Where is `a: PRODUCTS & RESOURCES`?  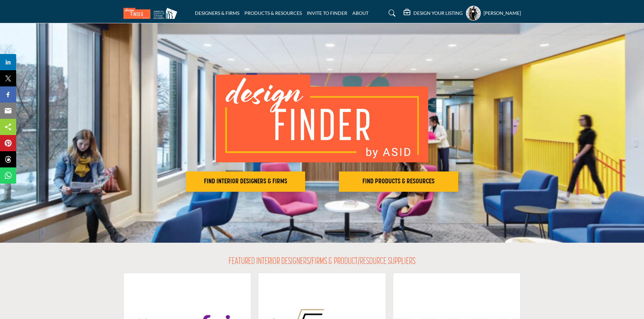
a: PRODUCTS & RESOURCES is located at coordinates (273, 13).